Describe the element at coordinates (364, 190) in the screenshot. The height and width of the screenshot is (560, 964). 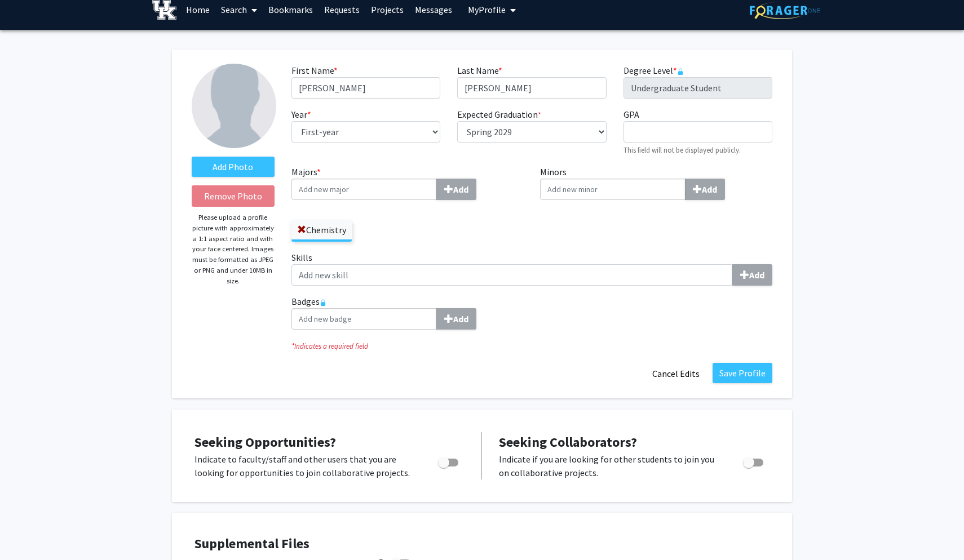
I see `input: Majors*Add` at that location.